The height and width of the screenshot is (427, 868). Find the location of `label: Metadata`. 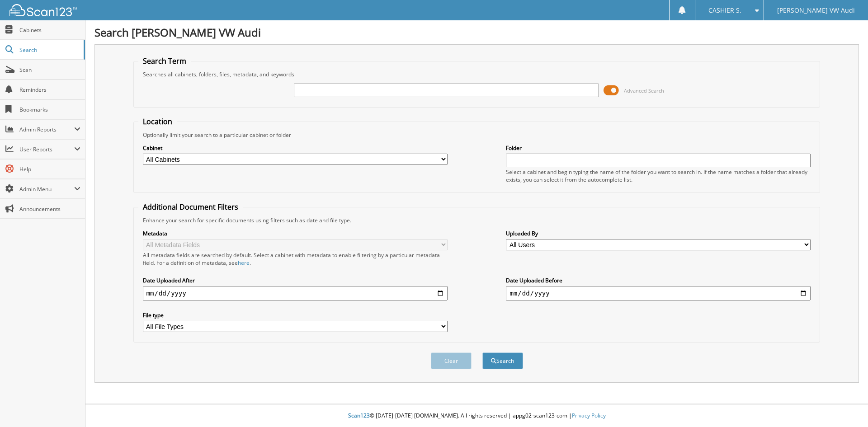

label: Metadata is located at coordinates (295, 233).